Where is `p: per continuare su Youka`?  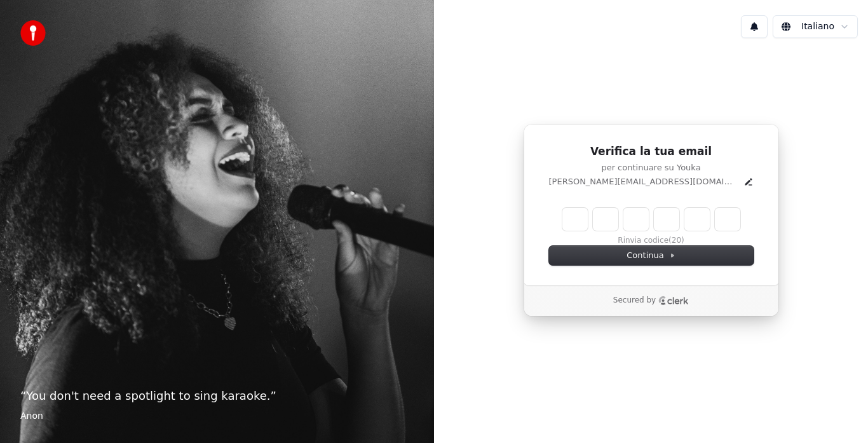
p: per continuare su Youka is located at coordinates (651, 168).